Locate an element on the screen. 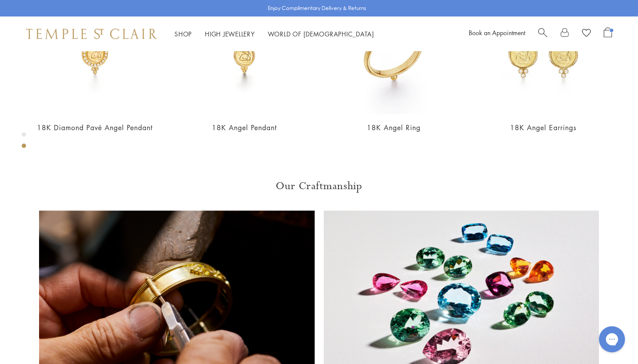  nav: Main navigation is located at coordinates (274, 34).